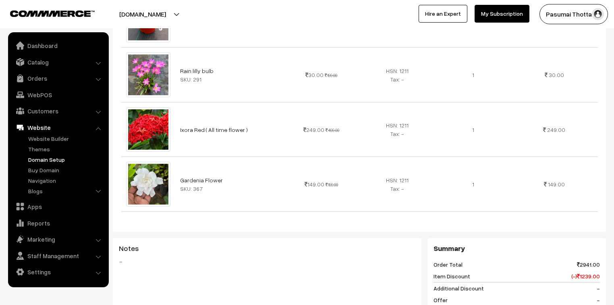  What do you see at coordinates (443, 14) in the screenshot?
I see `a: Hire an Expert` at bounding box center [443, 14].